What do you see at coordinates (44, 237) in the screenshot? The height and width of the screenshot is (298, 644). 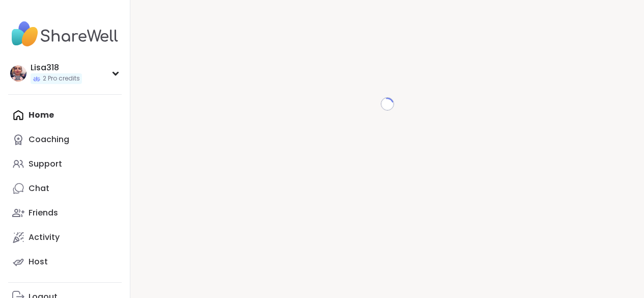 I see `div: Activity` at bounding box center [44, 237].